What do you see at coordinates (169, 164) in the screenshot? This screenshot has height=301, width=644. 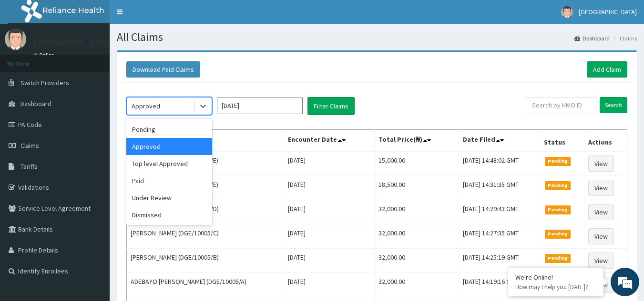 I see `div: Top level Approved` at bounding box center [169, 164].